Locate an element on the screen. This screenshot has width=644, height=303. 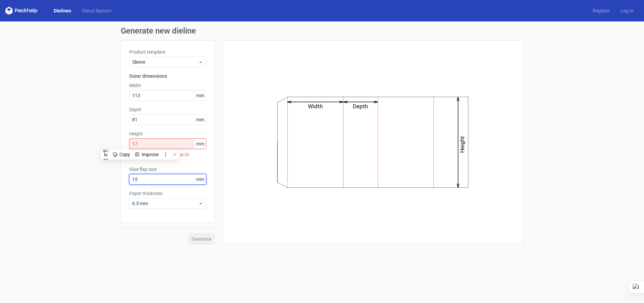
div: Value must be bigger or equal 25 is located at coordinates (168, 155).